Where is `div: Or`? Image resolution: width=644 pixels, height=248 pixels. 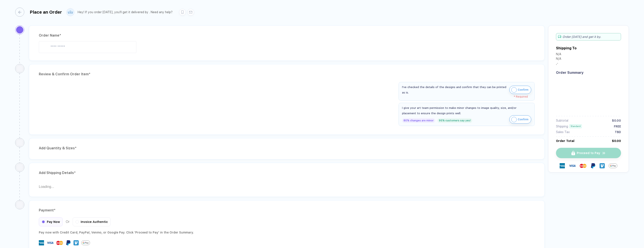 div: Or is located at coordinates (75, 222).